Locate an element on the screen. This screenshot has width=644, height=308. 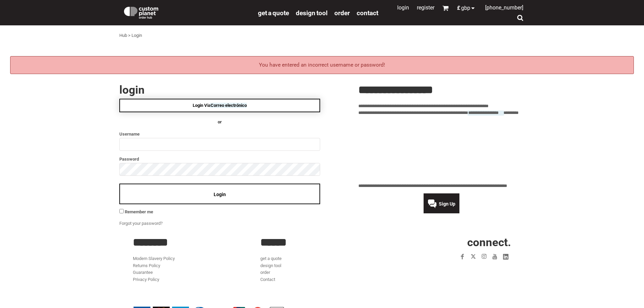
span: Contact is located at coordinates (368, 13).